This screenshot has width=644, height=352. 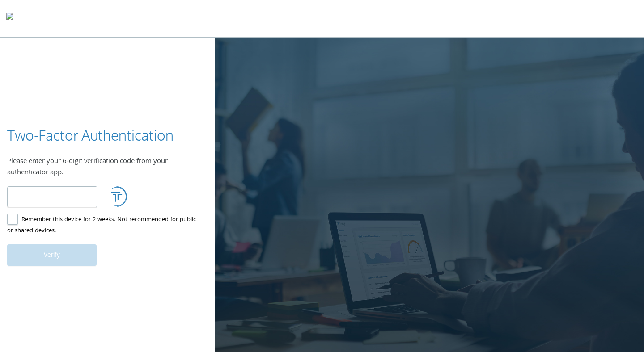 What do you see at coordinates (10, 18) in the screenshot?
I see `img: todyl-logo-dark.svg` at bounding box center [10, 18].